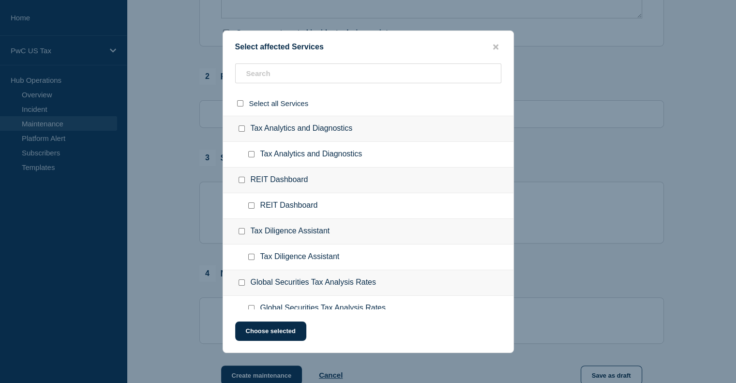 Image resolution: width=736 pixels, height=383 pixels. What do you see at coordinates (496, 47) in the screenshot?
I see `button: close button` at bounding box center [496, 47].